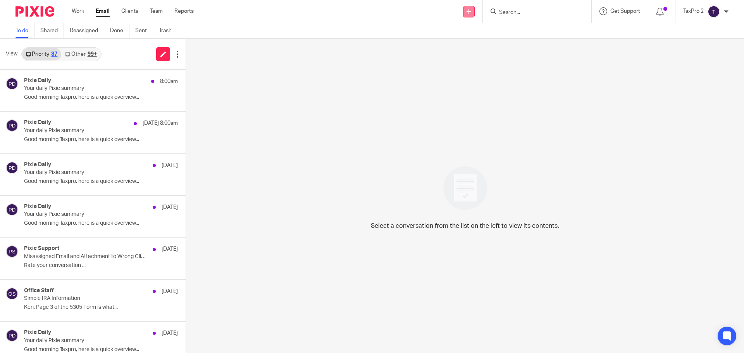 The height and width of the screenshot is (353, 744). What do you see at coordinates (144, 31) in the screenshot?
I see `a: Sent` at bounding box center [144, 31].